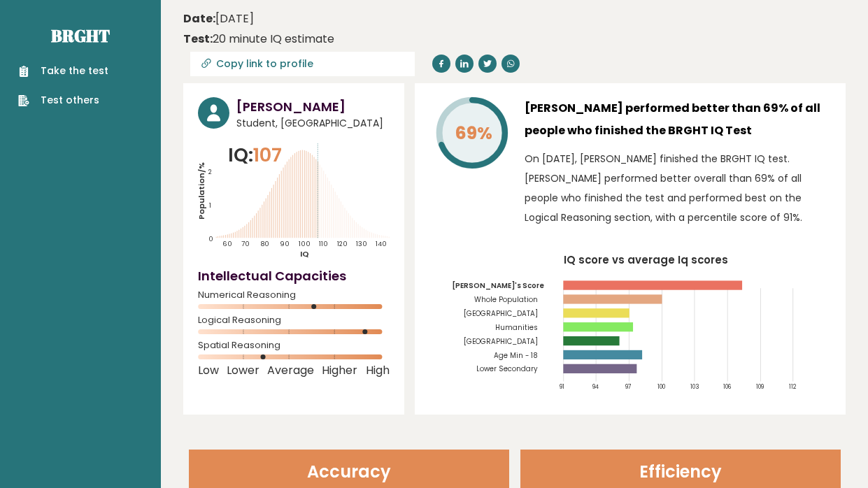 The height and width of the screenshot is (488, 868). I want to click on tspan: 140, so click(381, 243).